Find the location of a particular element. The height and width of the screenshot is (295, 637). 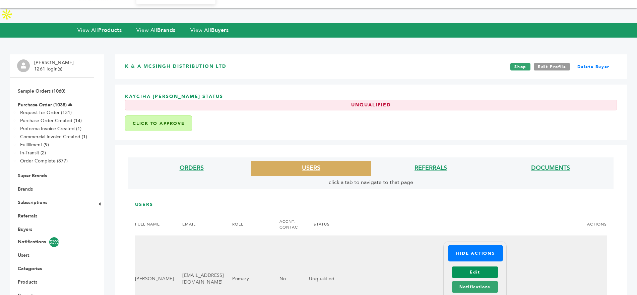

a: Proforma Invoice Created (1) is located at coordinates (51, 128).